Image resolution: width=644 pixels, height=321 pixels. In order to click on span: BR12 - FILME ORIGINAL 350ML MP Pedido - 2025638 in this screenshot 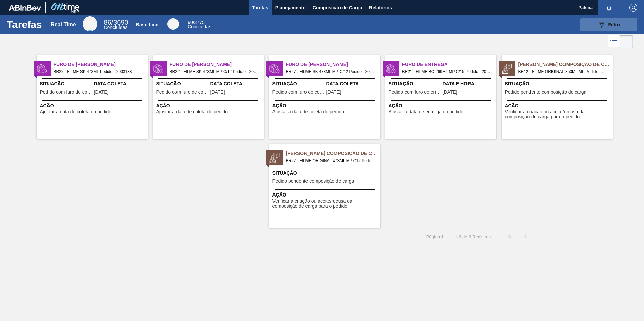, I will do `click(563, 72)`.